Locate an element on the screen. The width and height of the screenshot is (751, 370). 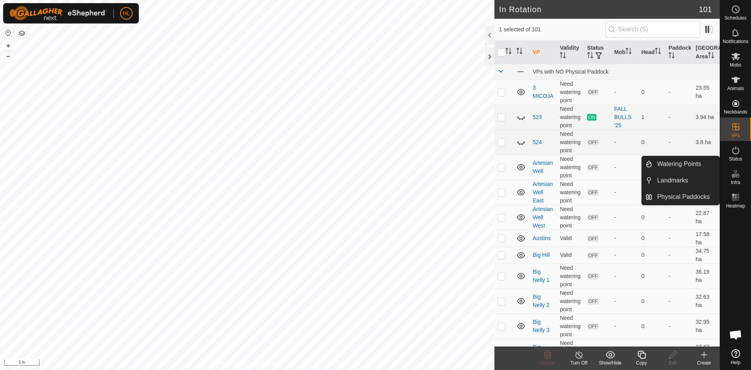
li: Landmarks is located at coordinates (680, 180).